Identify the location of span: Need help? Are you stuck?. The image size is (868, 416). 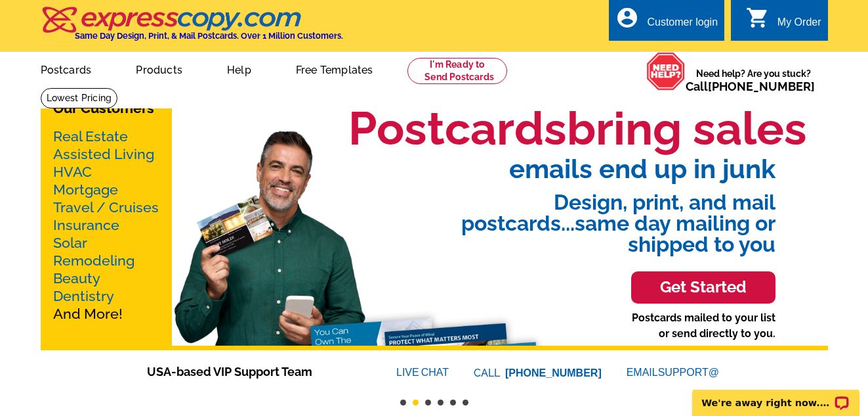
(754, 80).